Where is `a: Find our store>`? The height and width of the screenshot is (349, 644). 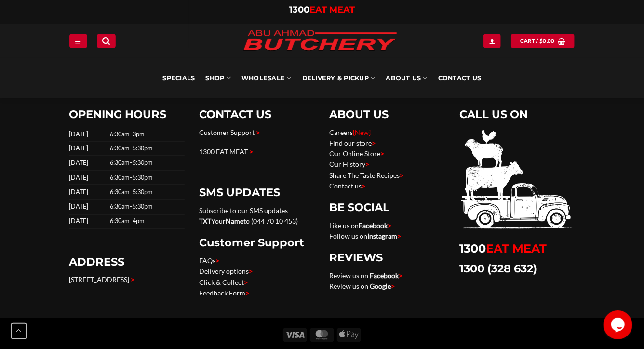
a: Find our store> is located at coordinates (352, 143).